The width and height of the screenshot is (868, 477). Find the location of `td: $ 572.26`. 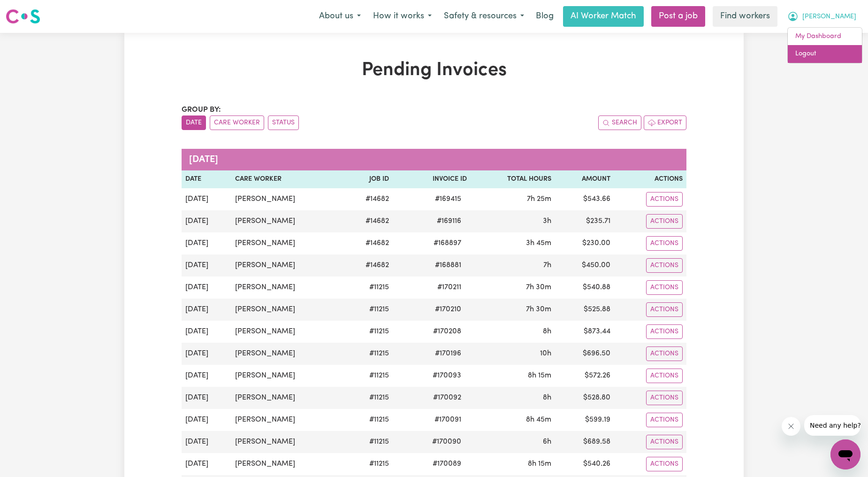

td: $ 572.26 is located at coordinates (585, 375).